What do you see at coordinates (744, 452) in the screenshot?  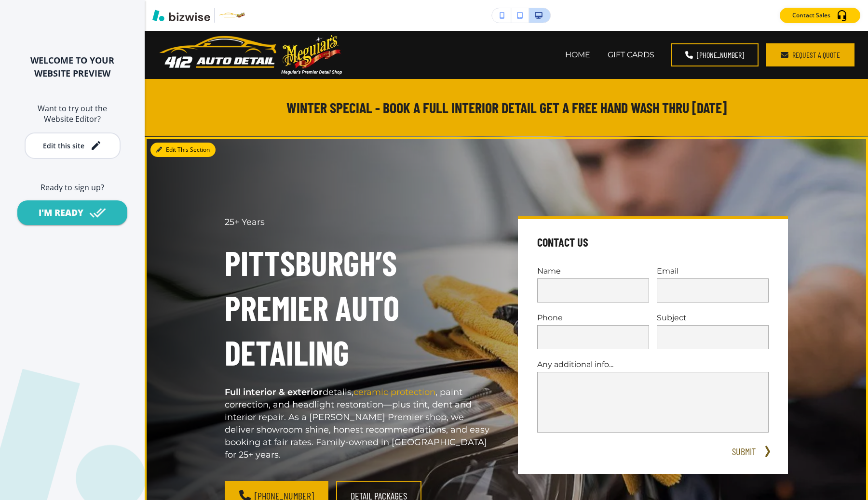 I see `button: SUBMIT` at bounding box center [744, 452].